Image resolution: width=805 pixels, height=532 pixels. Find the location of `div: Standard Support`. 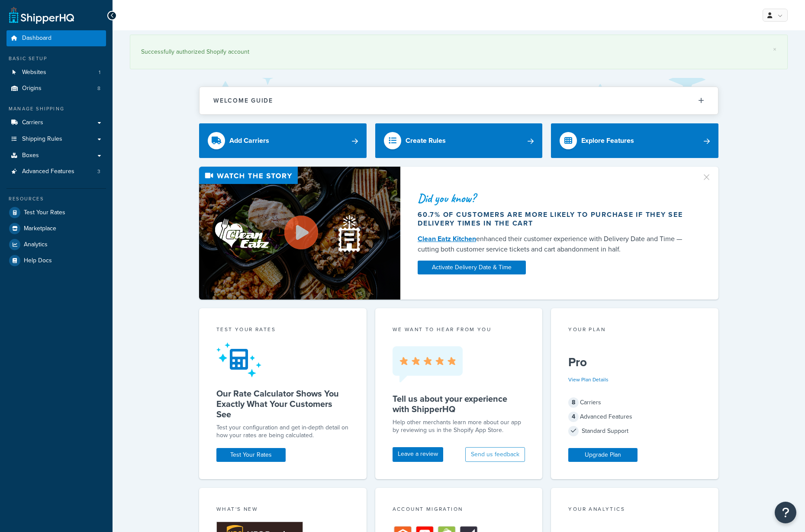

div: Standard Support is located at coordinates (635, 431).